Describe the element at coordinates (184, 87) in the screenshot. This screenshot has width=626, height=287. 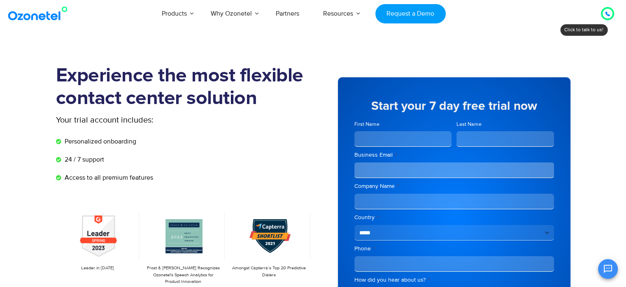
I see `h1: Experience the most flexible contact center solution` at that location.